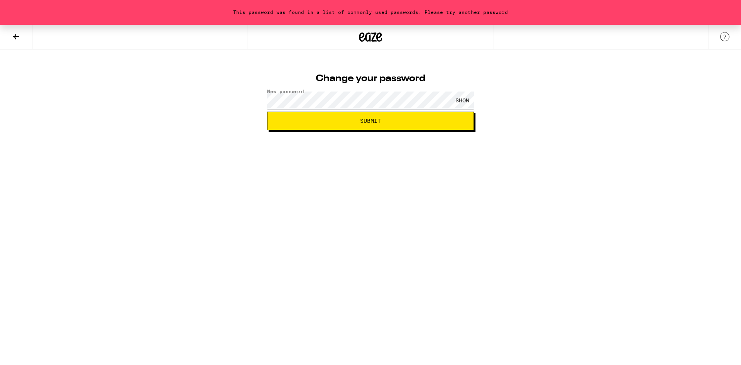 The image size is (741, 365). I want to click on div: SHOW, so click(462, 100).